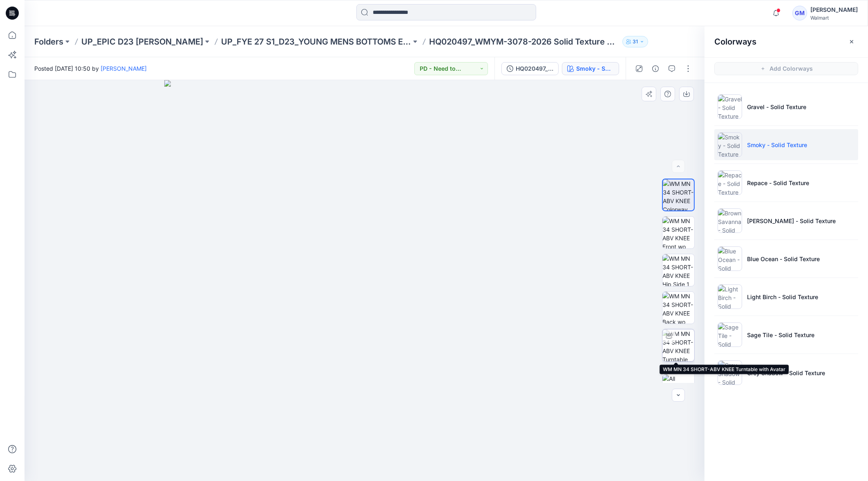 Image resolution: width=868 pixels, height=481 pixels. Describe the element at coordinates (735, 42) in the screenshot. I see `h2: Colorways` at that location.